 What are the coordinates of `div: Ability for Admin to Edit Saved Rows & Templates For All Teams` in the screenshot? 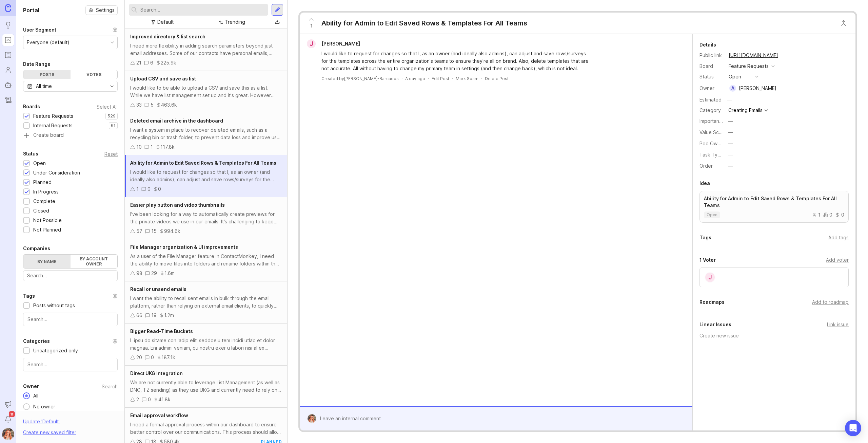 It's located at (424, 23).